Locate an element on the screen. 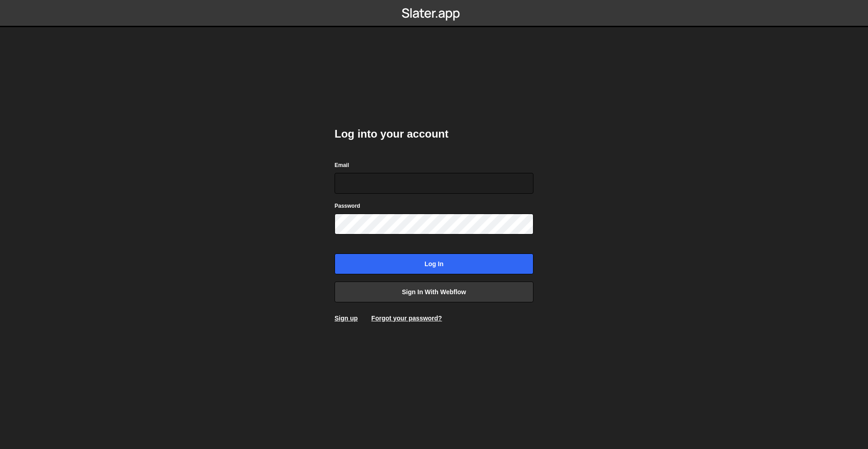 The height and width of the screenshot is (449, 868). input: Log in is located at coordinates (434, 264).